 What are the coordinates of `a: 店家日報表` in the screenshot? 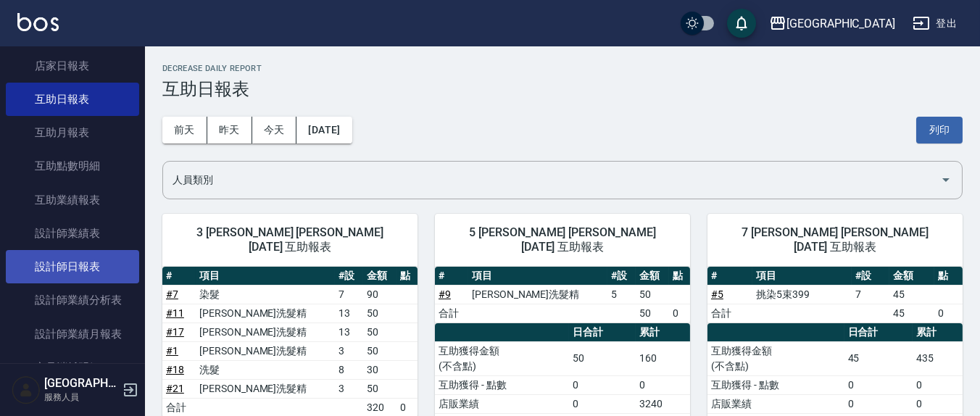 It's located at (73, 66).